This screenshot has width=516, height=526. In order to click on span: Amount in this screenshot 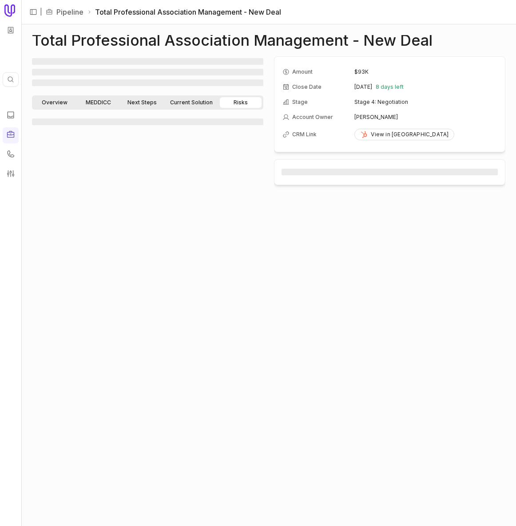, I will do `click(302, 72)`.